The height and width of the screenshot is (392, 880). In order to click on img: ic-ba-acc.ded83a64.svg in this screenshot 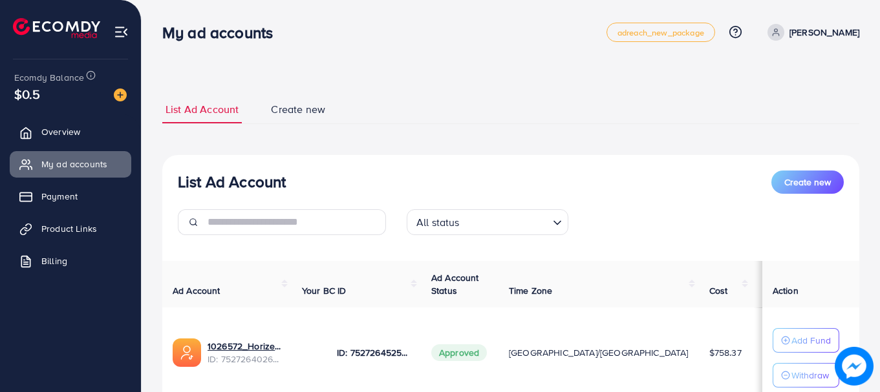, I will do `click(316, 353)`.